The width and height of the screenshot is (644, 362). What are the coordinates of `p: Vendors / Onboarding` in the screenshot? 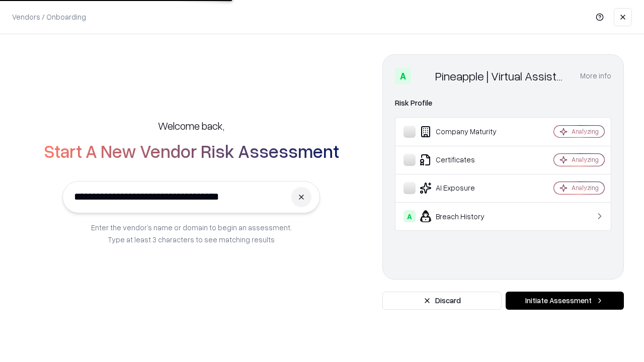 It's located at (49, 17).